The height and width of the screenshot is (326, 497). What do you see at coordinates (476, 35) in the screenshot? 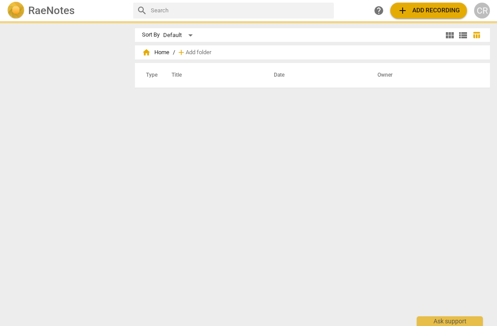
I see `span: table_chart` at bounding box center [476, 35].